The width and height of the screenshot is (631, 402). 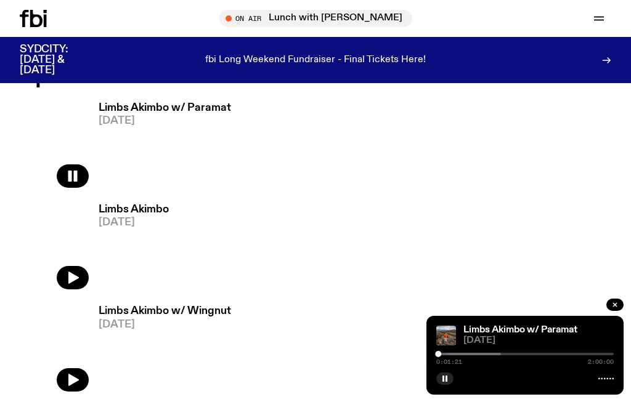 I want to click on span: 0:01:21, so click(x=449, y=362).